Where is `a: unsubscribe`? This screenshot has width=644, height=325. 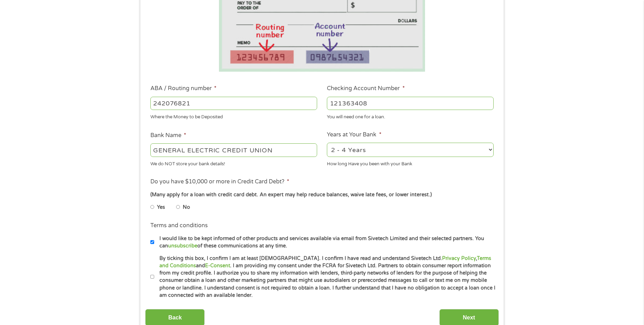
a: unsubscribe is located at coordinates (182, 246).